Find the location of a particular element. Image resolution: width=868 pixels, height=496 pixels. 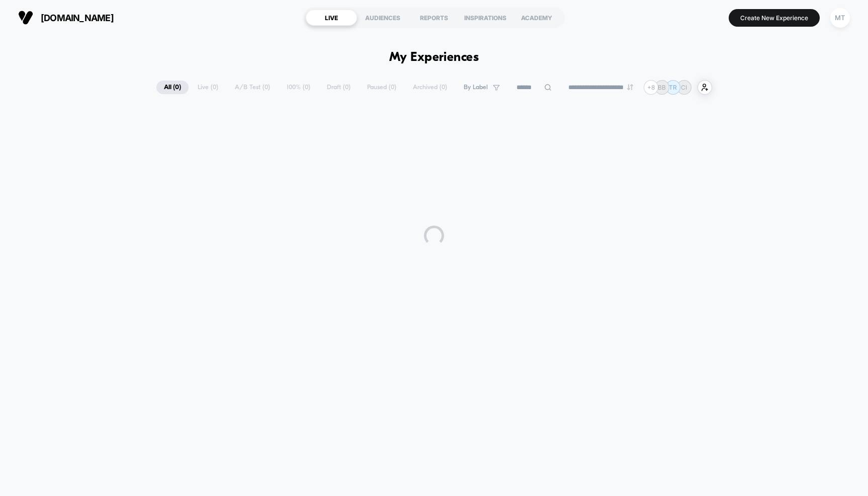

p: TR is located at coordinates (673, 87).